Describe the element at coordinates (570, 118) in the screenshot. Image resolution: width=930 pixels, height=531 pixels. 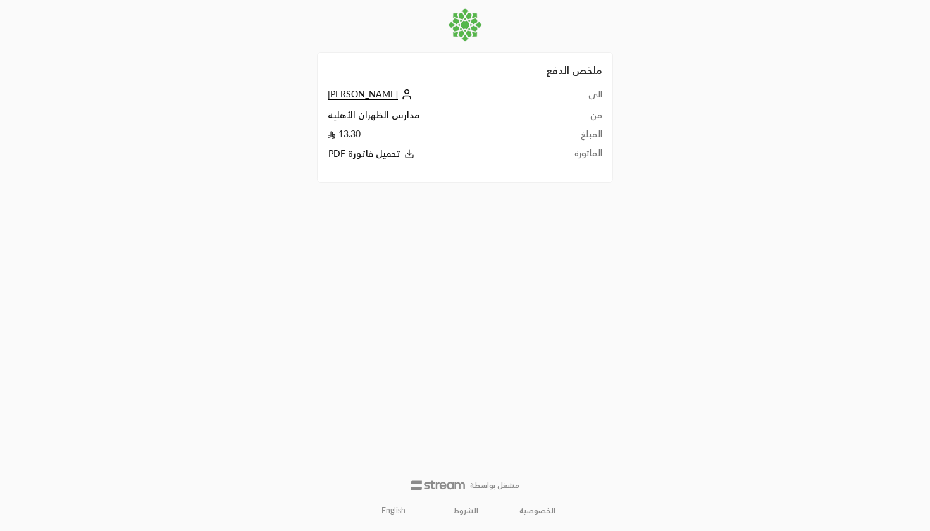
I see `td: من` at that location.